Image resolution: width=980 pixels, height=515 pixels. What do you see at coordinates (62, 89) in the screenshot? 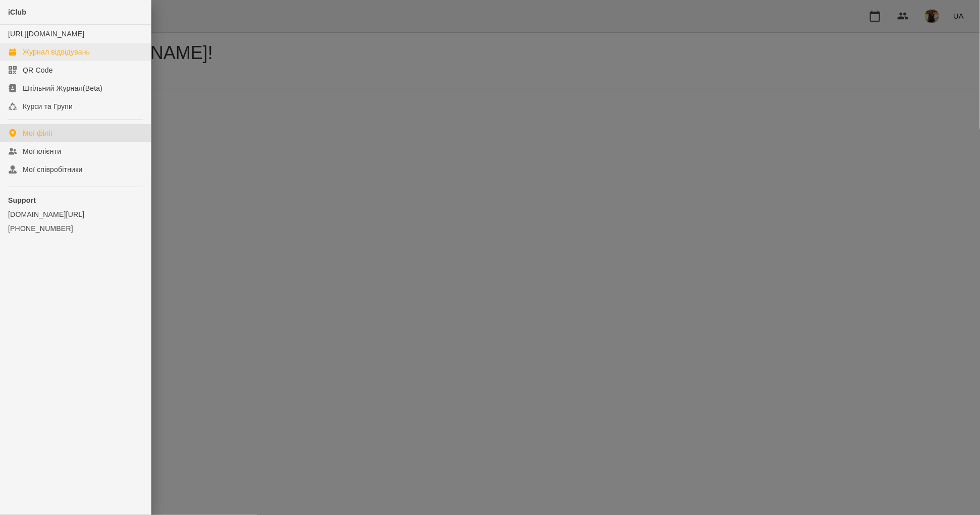
I see `div: Шкільний Журнал(Beta)` at bounding box center [62, 89].